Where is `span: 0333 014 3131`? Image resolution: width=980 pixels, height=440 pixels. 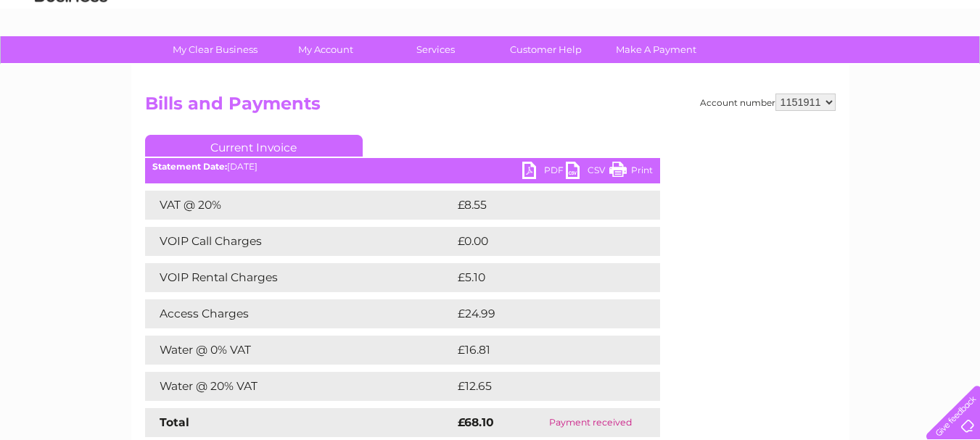
span: 0333 014 3131 is located at coordinates (756, 16).